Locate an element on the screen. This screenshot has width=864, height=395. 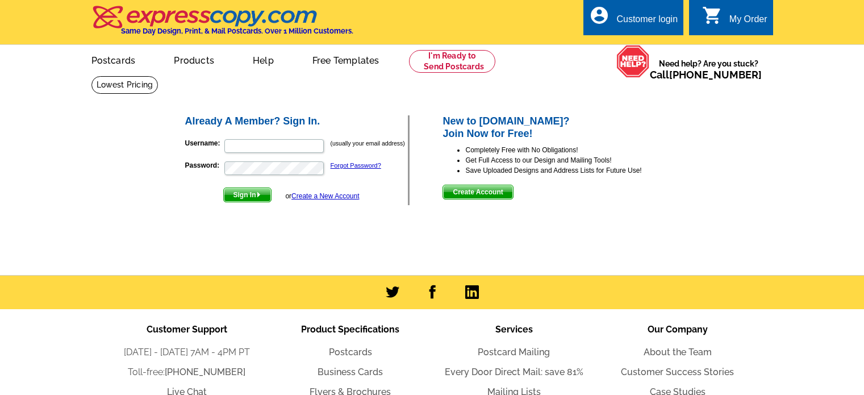
span: Customer Support is located at coordinates (187, 329).